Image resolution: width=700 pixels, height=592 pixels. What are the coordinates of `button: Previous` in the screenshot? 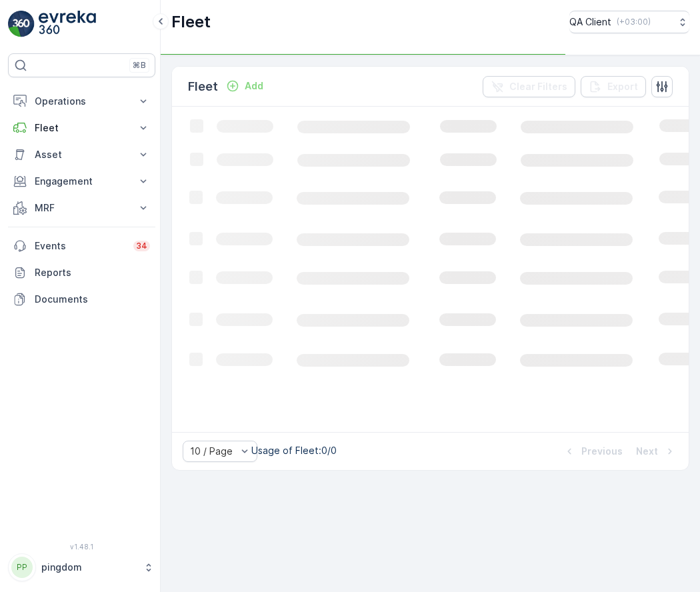 It's located at (592, 452).